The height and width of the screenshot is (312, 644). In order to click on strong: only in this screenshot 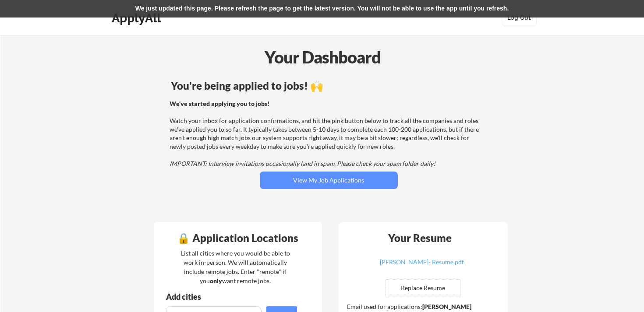, I will do `click(216, 280)`.